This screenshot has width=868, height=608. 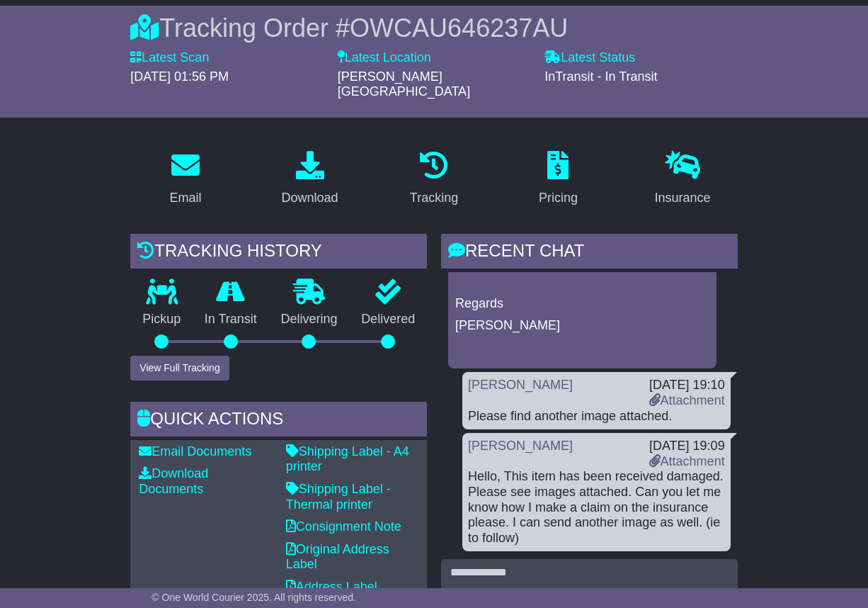 I want to click on a: Address Label, so click(x=331, y=587).